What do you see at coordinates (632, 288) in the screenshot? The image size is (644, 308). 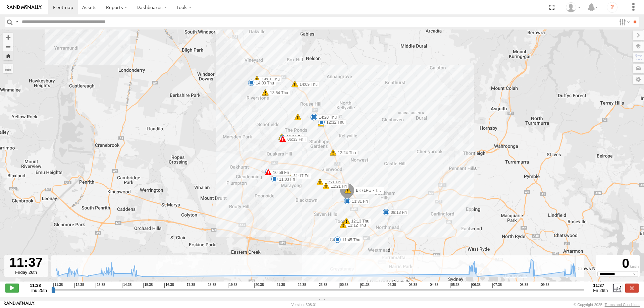 I see `label: Close` at bounding box center [632, 288].